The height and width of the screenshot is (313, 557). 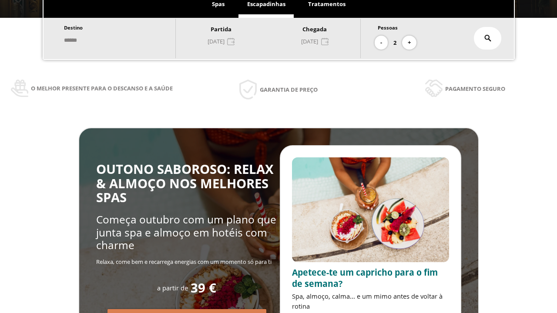 What do you see at coordinates (475, 89) in the screenshot?
I see `span: Pagamento seguro` at bounding box center [475, 89].